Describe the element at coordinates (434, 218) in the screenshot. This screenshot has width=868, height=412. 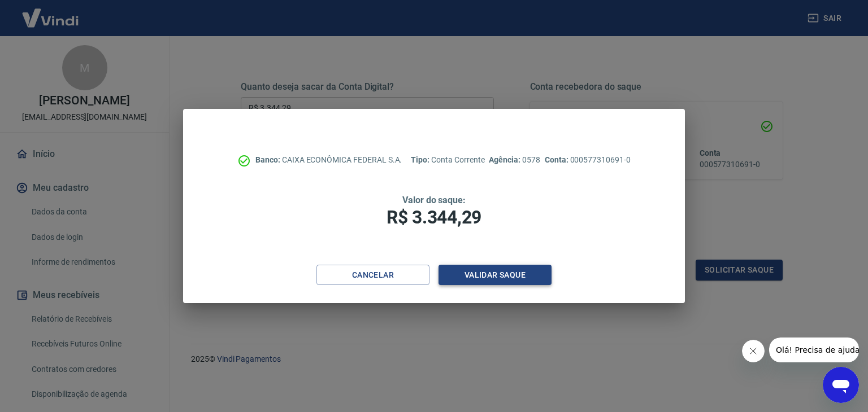
I see `span: R$ 3.344,29` at that location.